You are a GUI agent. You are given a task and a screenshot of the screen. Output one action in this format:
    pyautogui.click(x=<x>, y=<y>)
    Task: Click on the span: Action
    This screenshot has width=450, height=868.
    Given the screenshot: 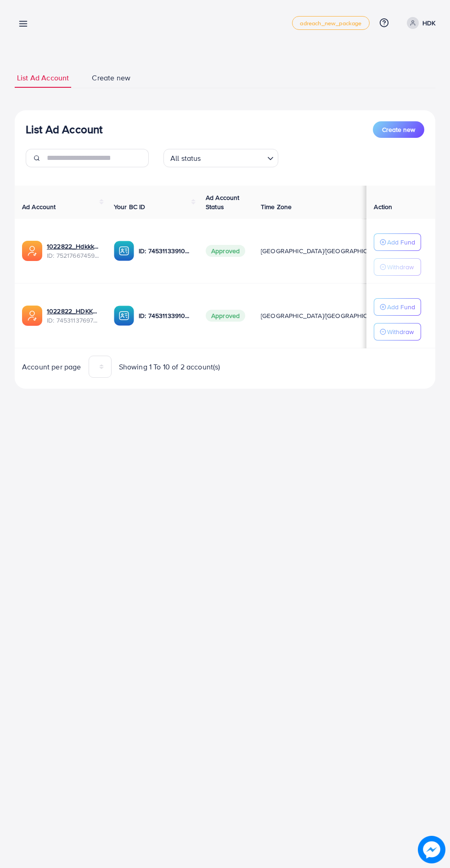 What is the action you would take?
    pyautogui.click(x=383, y=206)
    